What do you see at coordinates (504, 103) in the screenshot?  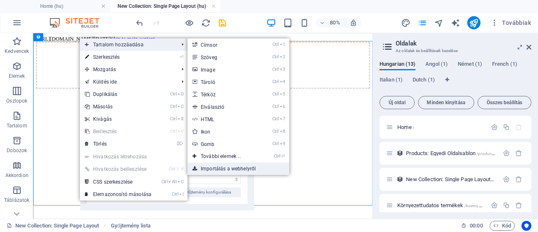 I see `span: Összes beállítás` at bounding box center [504, 103].